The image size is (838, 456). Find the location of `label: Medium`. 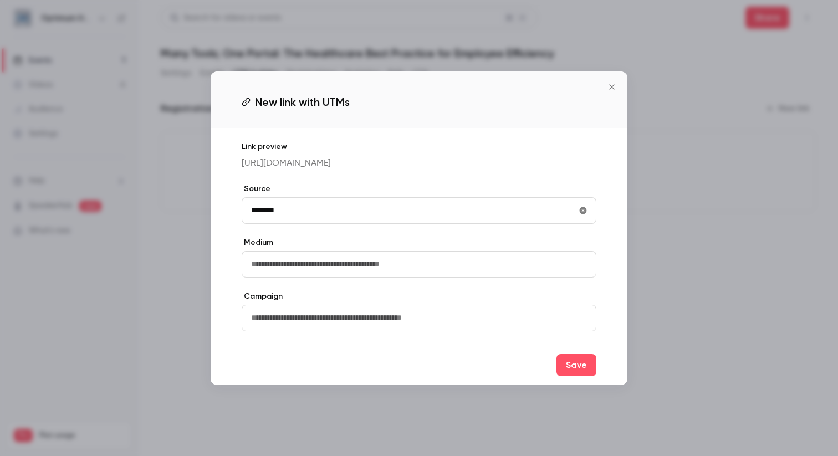

label: Medium is located at coordinates (419, 243).